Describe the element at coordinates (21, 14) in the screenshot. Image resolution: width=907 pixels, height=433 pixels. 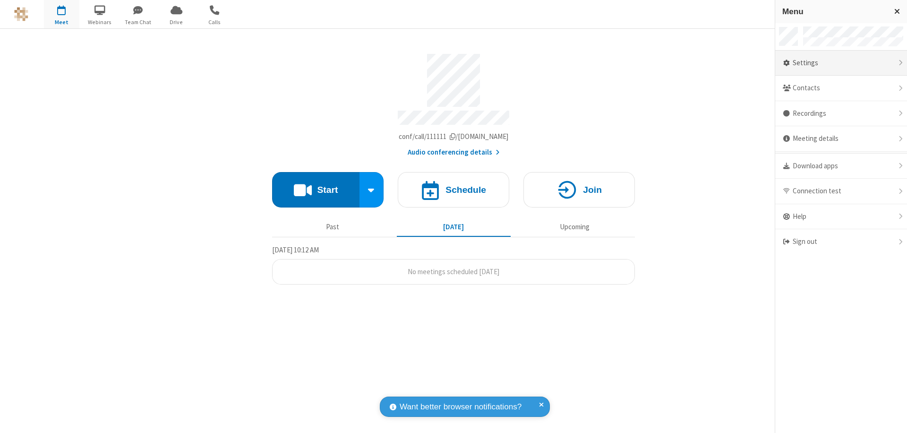
I see `img: QA Selenium DO NOT DELETE OR CHANGE` at that location.